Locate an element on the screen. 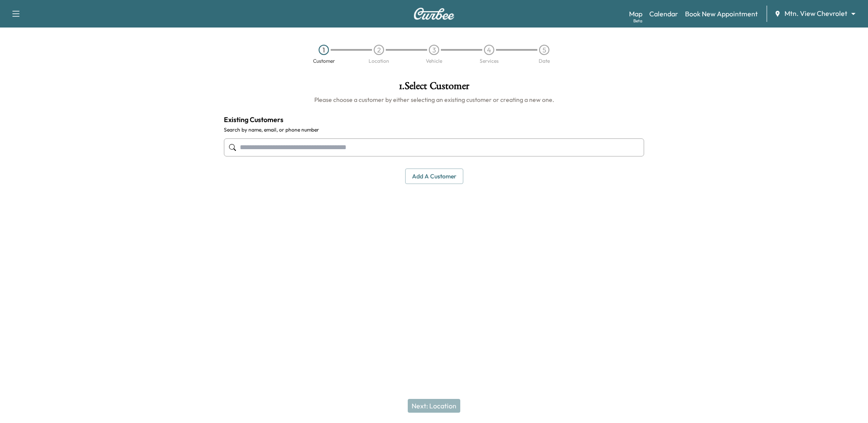  h4: Existing Customers is located at coordinates (434, 119).